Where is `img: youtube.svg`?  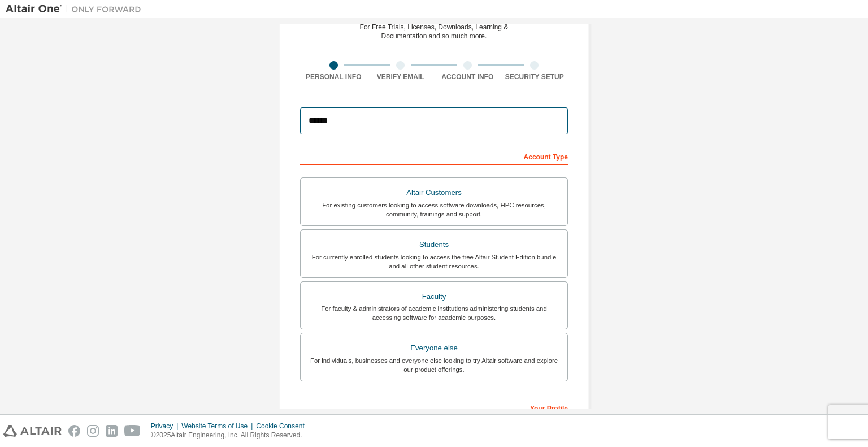 img: youtube.svg is located at coordinates (132, 431).